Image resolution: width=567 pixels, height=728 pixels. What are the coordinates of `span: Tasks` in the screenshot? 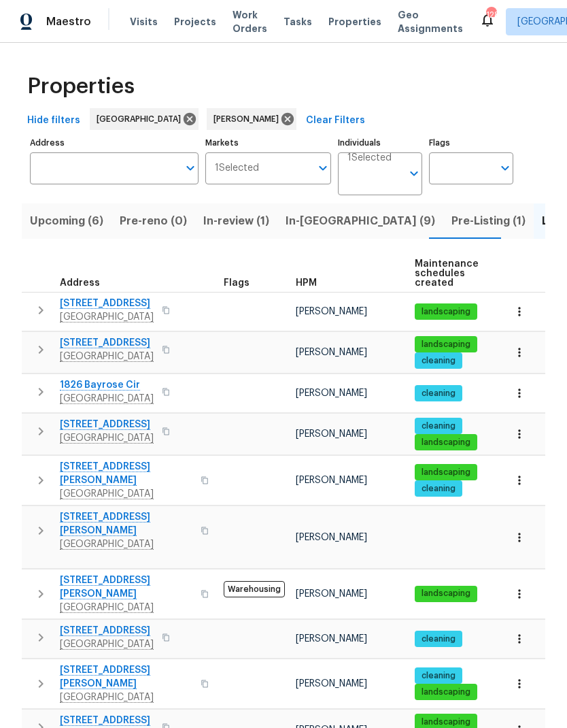 It's located at (298, 22).